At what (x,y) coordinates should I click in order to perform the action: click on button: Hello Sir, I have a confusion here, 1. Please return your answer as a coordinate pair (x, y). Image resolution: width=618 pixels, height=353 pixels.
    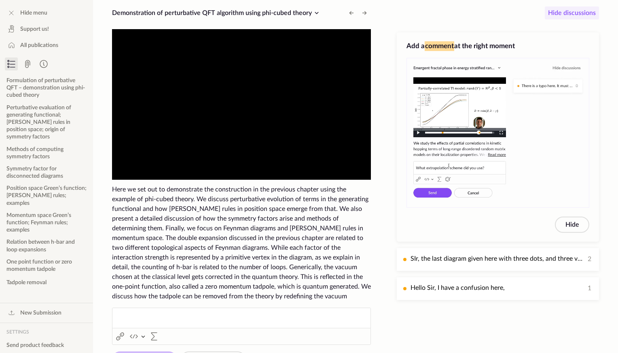
    Looking at the image, I should click on (498, 289).